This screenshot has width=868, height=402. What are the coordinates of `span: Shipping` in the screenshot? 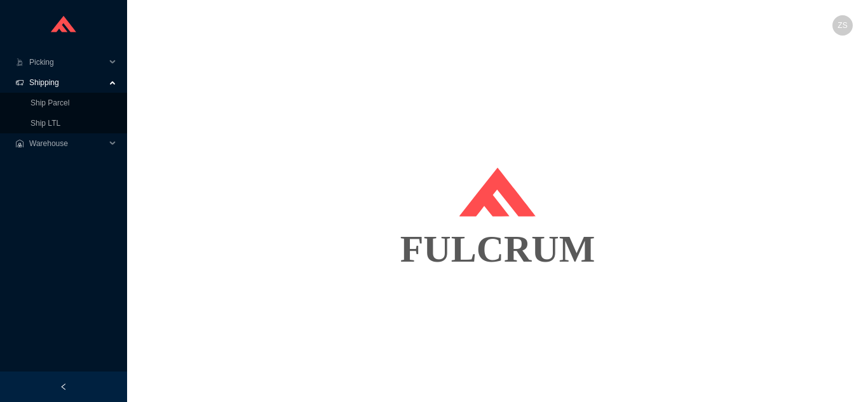 It's located at (67, 82).